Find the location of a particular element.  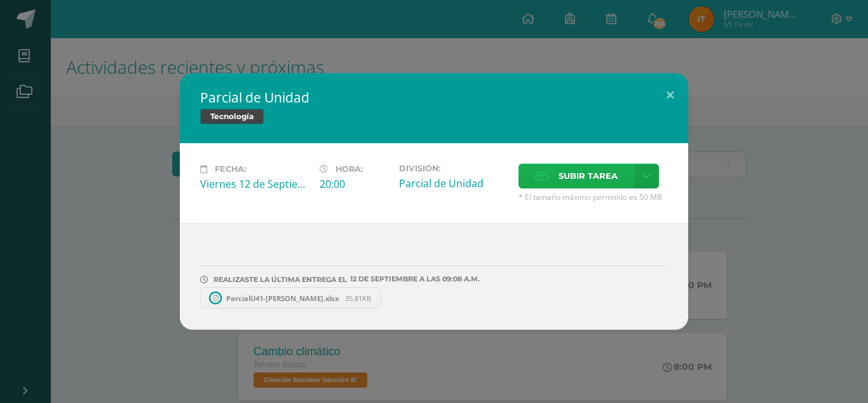

div: Parcial de Unidad is located at coordinates (454, 183).